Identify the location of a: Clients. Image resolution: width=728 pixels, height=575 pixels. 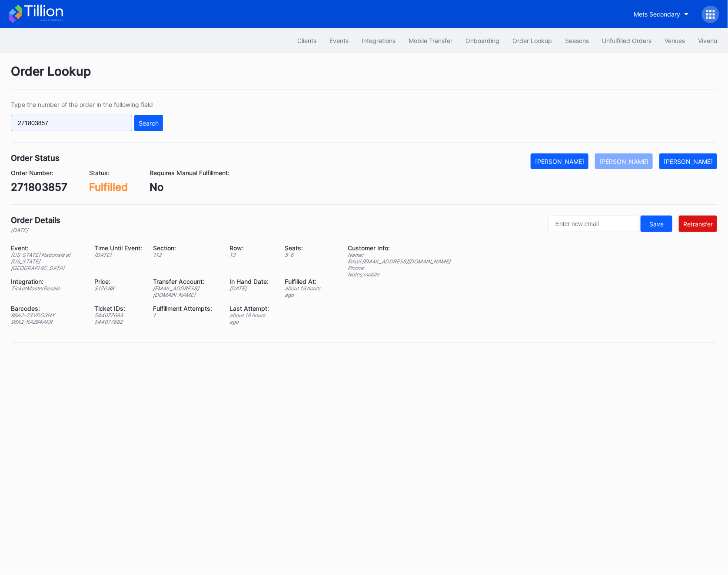
(307, 41).